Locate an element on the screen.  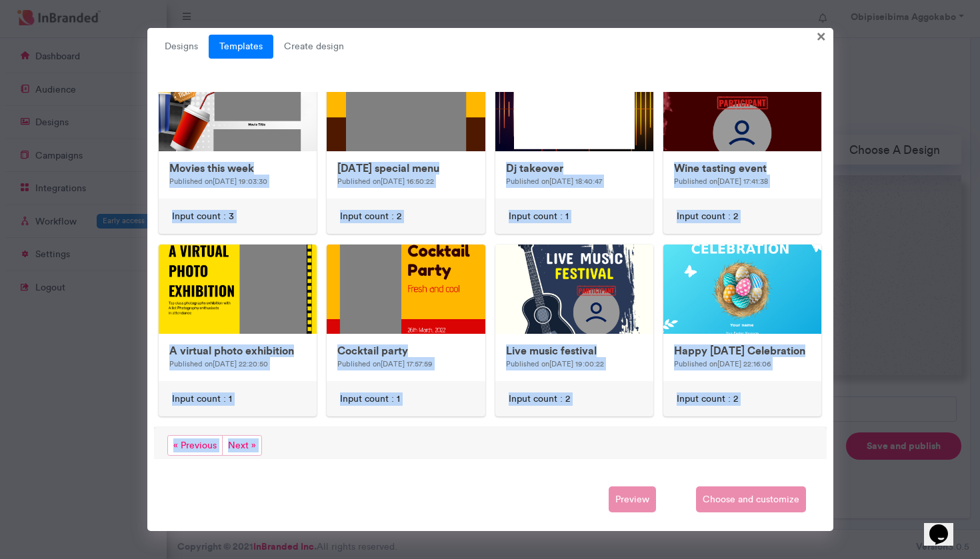
span: Create design is located at coordinates (314, 46).